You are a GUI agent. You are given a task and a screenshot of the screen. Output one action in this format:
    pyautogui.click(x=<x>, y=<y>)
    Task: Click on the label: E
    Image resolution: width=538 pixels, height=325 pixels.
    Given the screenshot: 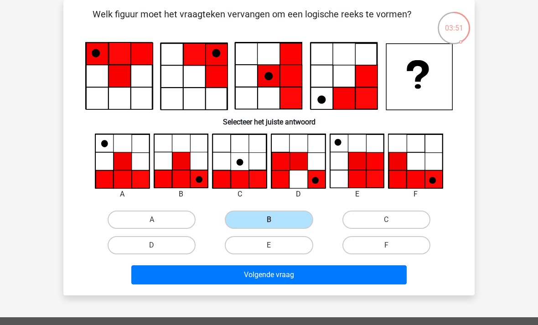 What is the action you would take?
    pyautogui.click(x=269, y=245)
    